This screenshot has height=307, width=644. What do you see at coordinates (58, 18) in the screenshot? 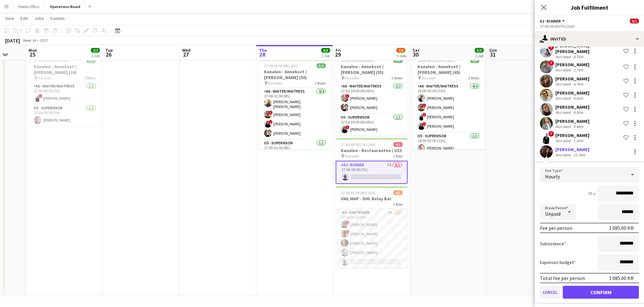
I see `a: Comms` at bounding box center [58, 18].